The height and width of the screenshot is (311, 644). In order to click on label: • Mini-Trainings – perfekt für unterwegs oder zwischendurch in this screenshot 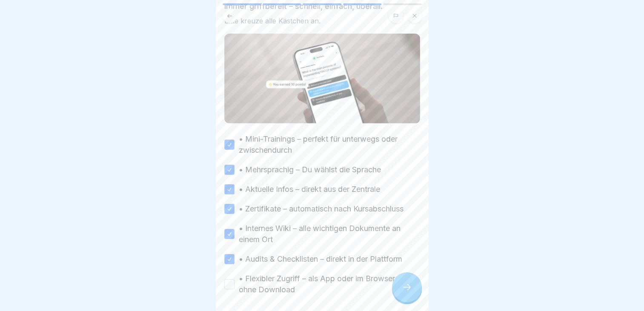, I will do `click(330, 145)`.